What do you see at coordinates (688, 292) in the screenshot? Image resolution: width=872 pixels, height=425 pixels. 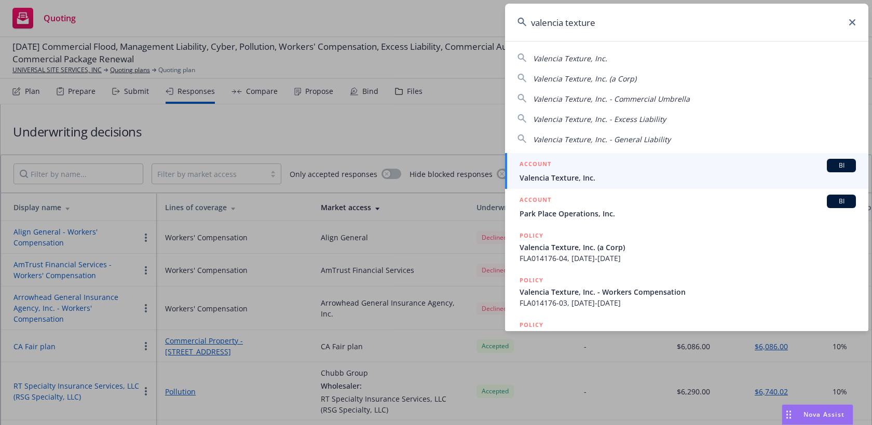 I see `span: Valencia Texture, Inc. - Workers Compensation` at bounding box center [688, 292].